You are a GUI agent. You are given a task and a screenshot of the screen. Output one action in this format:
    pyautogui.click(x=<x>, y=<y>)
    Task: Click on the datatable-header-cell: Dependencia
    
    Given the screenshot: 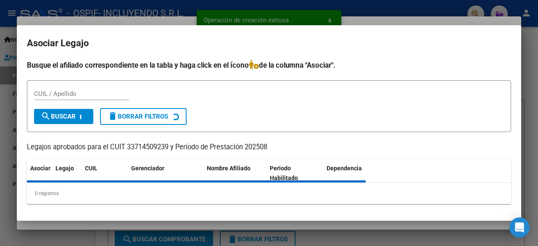 What is the action you would take?
    pyautogui.click(x=355, y=173)
    